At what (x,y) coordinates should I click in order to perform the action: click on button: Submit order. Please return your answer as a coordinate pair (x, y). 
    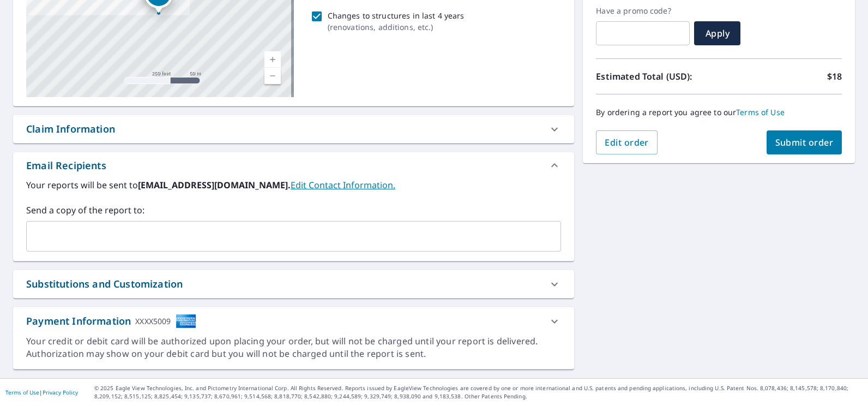
    Looking at the image, I should click on (804, 142).